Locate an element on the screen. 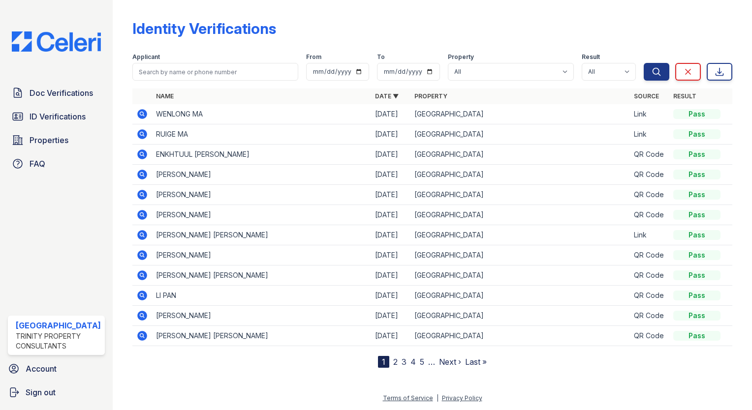  span: Doc Verifications is located at coordinates (61, 93).